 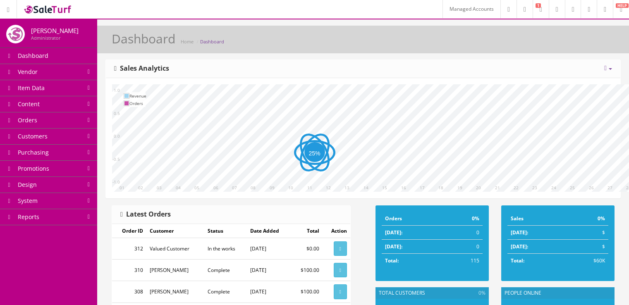 I want to click on span: Customers, so click(x=33, y=136).